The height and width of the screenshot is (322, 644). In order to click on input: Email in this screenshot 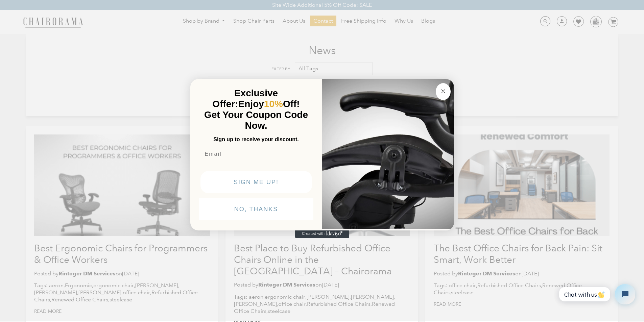, I will do `click(256, 154)`.